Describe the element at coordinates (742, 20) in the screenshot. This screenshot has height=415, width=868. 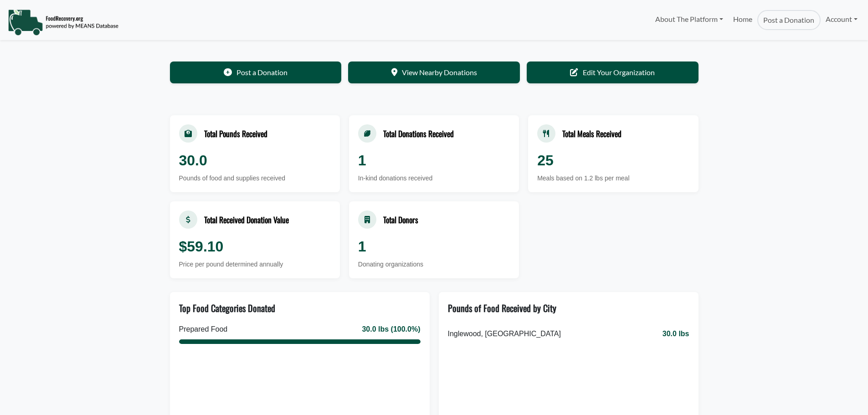
I see `a: Home` at that location.